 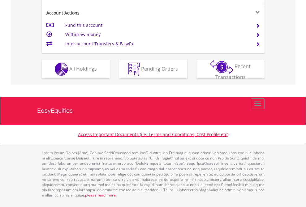 What do you see at coordinates (156, 44) in the screenshot?
I see `td: Inter-account Transfers & EasyFx` at bounding box center [156, 44].